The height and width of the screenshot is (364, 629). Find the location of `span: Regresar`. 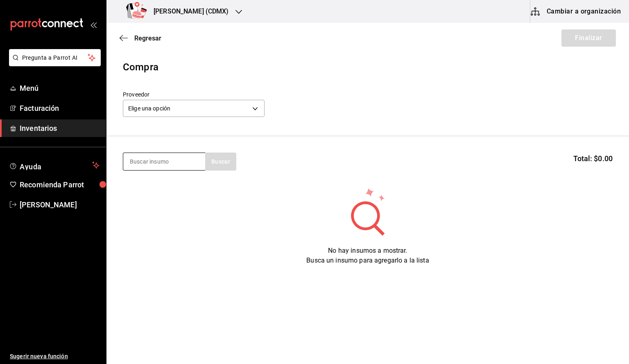

span: Regresar is located at coordinates (148, 38).